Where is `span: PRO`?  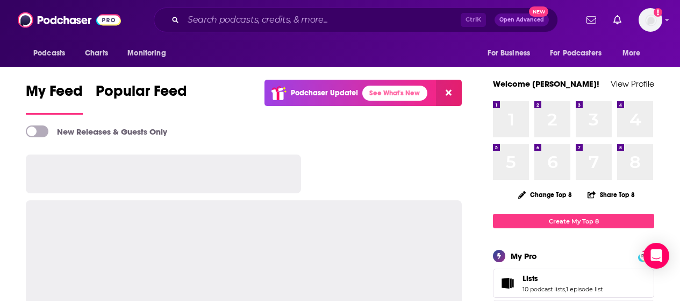 span: PRO is located at coordinates (646, 255).